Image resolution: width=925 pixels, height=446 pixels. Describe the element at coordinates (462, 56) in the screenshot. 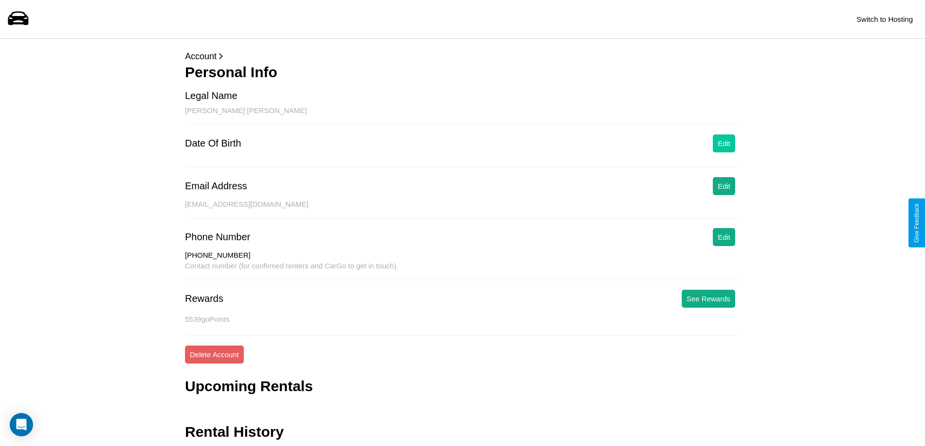

I see `p: Account` at that location.